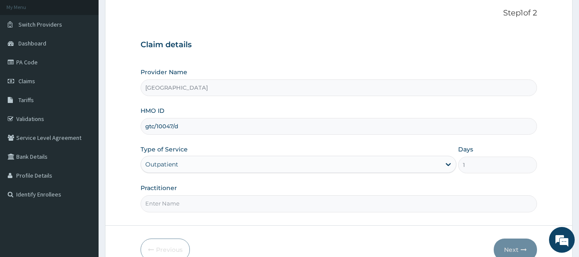 This screenshot has height=257, width=579. Describe the element at coordinates (339, 13) in the screenshot. I see `p: Step 1 of 2` at that location.